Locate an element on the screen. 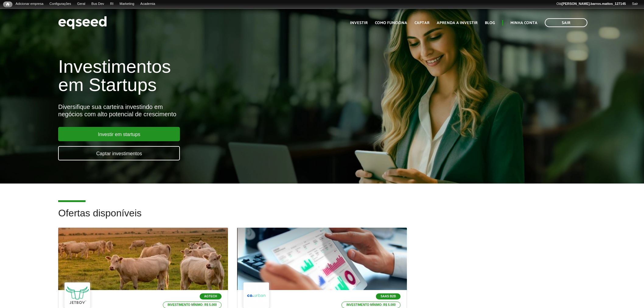 This screenshot has height=308, width=644. a: Investir is located at coordinates (359, 23).